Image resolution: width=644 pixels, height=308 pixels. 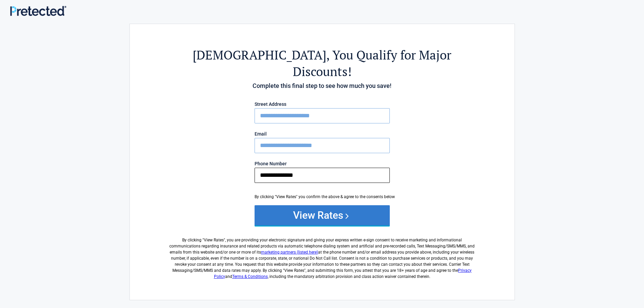 I want to click on a: marketing partners (listed here), so click(x=289, y=252).